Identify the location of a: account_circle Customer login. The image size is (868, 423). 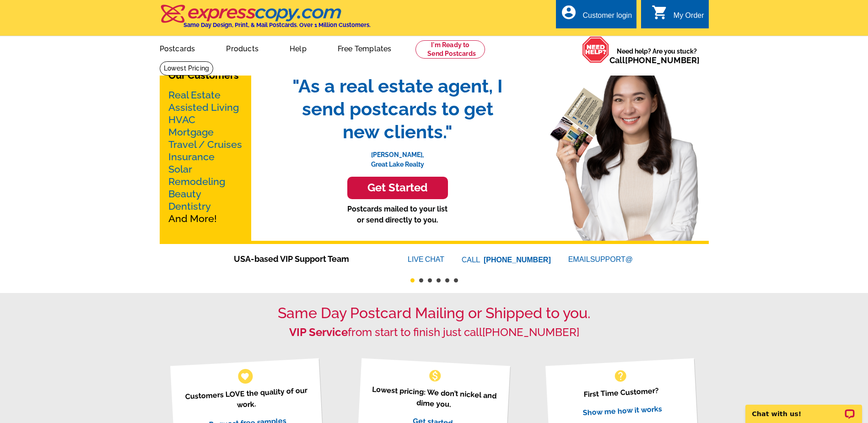
(596, 16).